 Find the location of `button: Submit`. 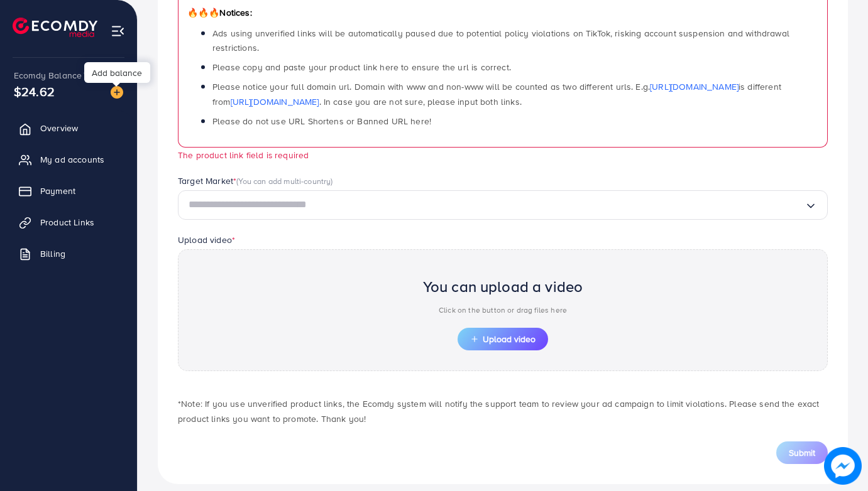

button: Submit is located at coordinates (802, 452).